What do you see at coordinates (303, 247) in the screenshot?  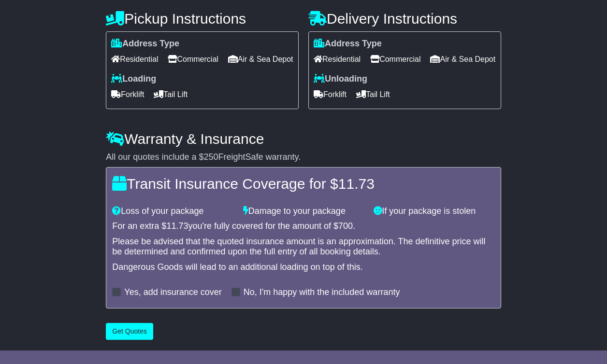 I see `div: Please be advised that the quoted insurance amount is an approximation. The definitive price will...` at bounding box center [303, 247].